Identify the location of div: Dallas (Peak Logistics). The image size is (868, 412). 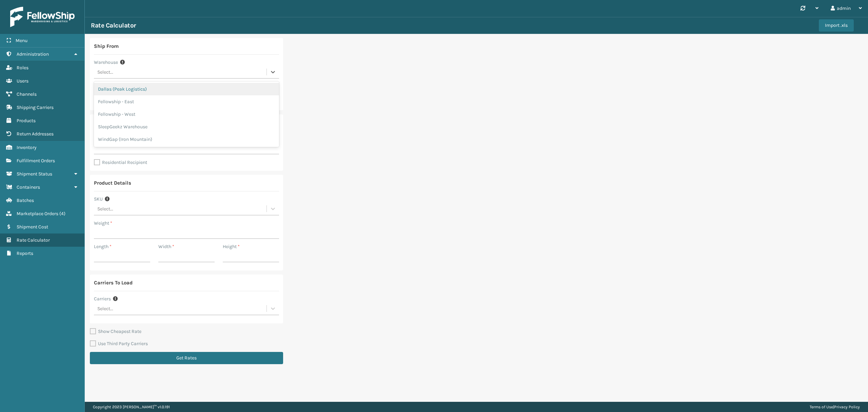
(186, 89).